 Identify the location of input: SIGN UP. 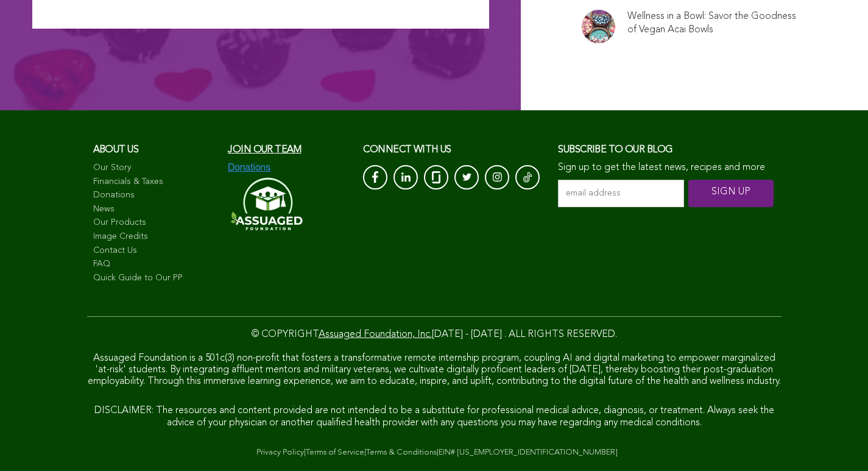
(731, 193).